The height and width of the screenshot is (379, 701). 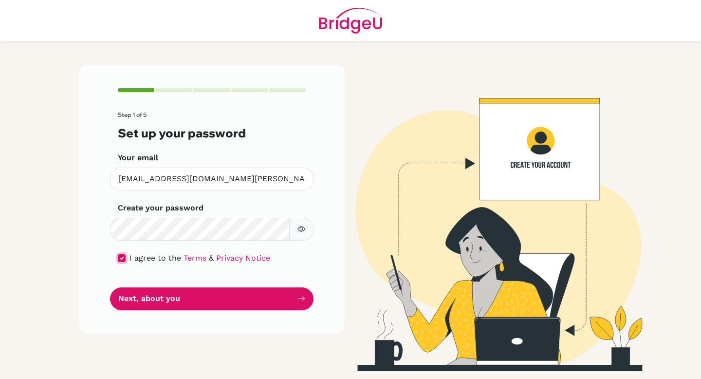 I want to click on span: Step 1 of 5, so click(x=132, y=114).